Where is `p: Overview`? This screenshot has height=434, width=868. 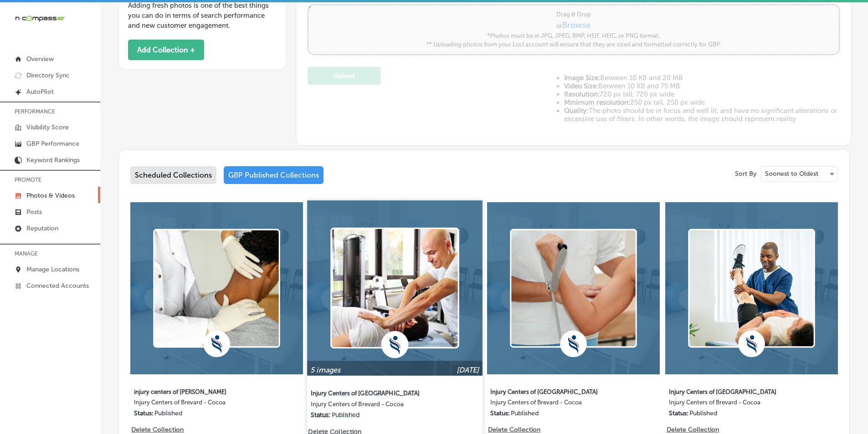
p: Overview is located at coordinates (40, 59).